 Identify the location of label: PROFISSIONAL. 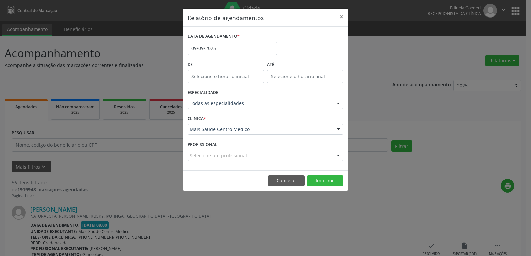
(202, 145).